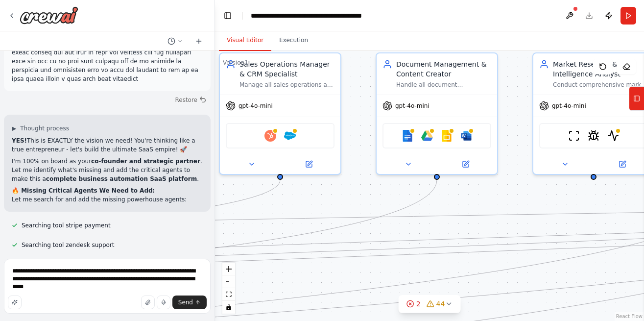  What do you see at coordinates (407, 136) in the screenshot?
I see `img: Google docs` at bounding box center [407, 136].